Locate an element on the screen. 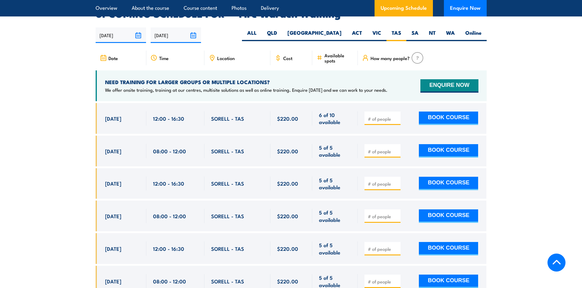  p: We offer onsite training, training at our centres, multisite solutions as well as online training... is located at coordinates (246, 90).